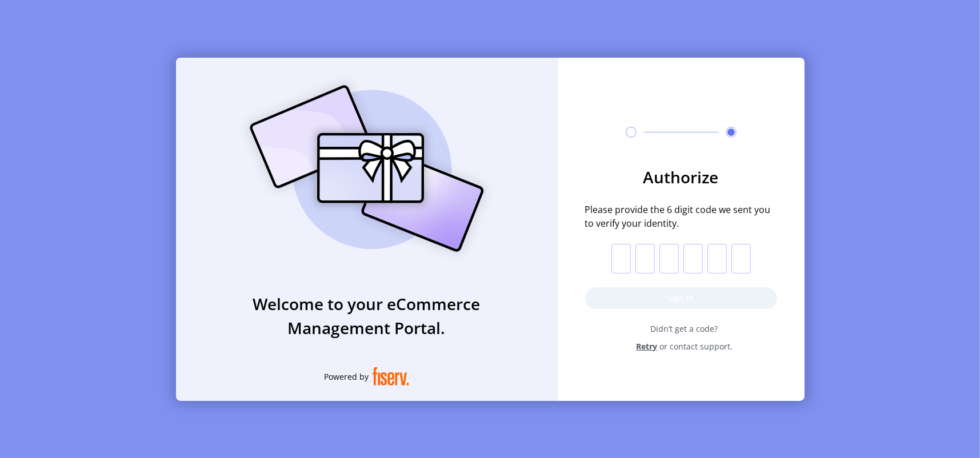 The image size is (980, 458). Describe the element at coordinates (681, 217) in the screenshot. I see `span: Please provide the 6 digit code we sent you to verify your identity.` at that location.